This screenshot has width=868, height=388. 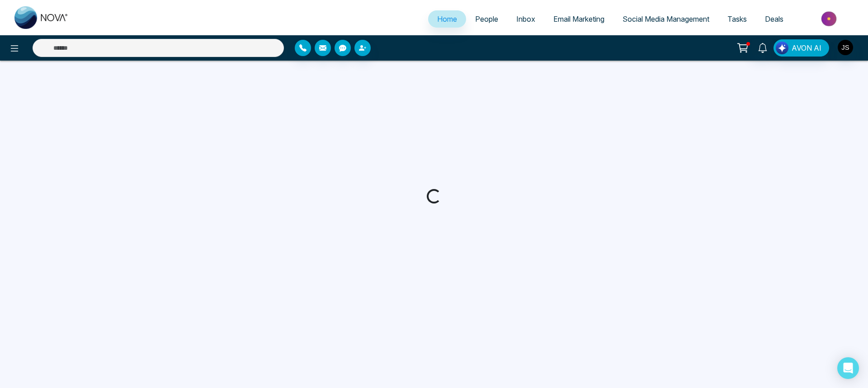 What do you see at coordinates (848, 368) in the screenshot?
I see `div: Open Intercom Messenger` at bounding box center [848, 368].